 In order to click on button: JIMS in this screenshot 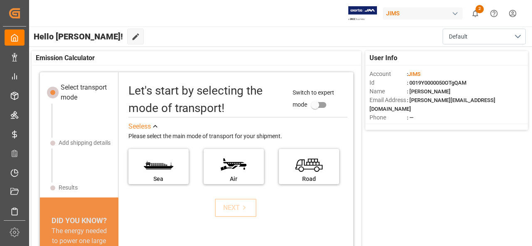, I will do `click(424, 13)`.